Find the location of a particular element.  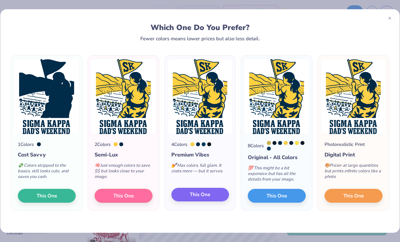

div: 2 Colors is located at coordinates (103, 144).